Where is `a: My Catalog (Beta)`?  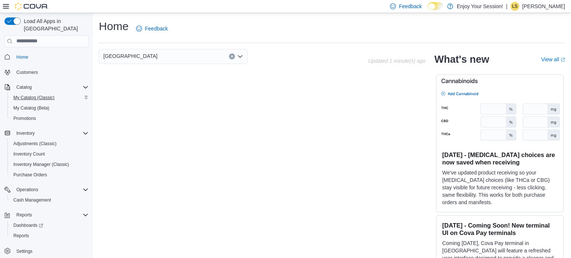 a: My Catalog (Beta) is located at coordinates (31, 108).